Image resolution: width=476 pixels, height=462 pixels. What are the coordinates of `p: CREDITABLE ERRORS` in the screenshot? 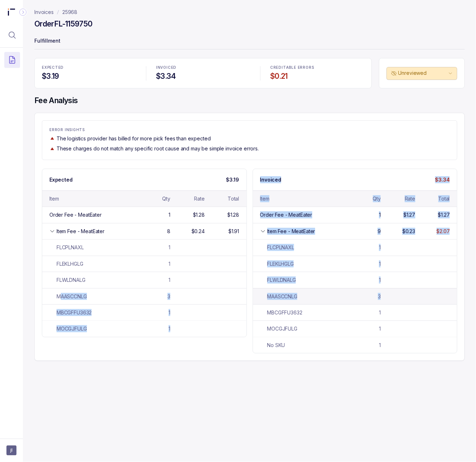 It's located at (317, 68).